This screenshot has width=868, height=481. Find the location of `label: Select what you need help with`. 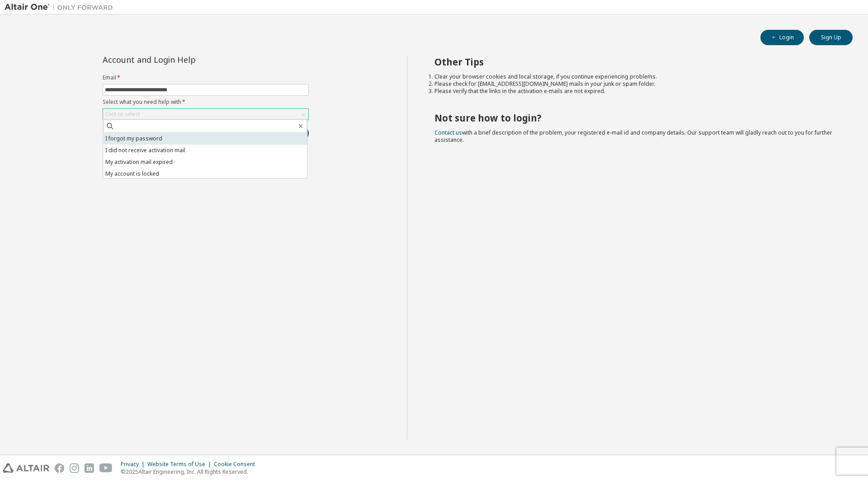

label: Select what you need help with is located at coordinates (206, 102).